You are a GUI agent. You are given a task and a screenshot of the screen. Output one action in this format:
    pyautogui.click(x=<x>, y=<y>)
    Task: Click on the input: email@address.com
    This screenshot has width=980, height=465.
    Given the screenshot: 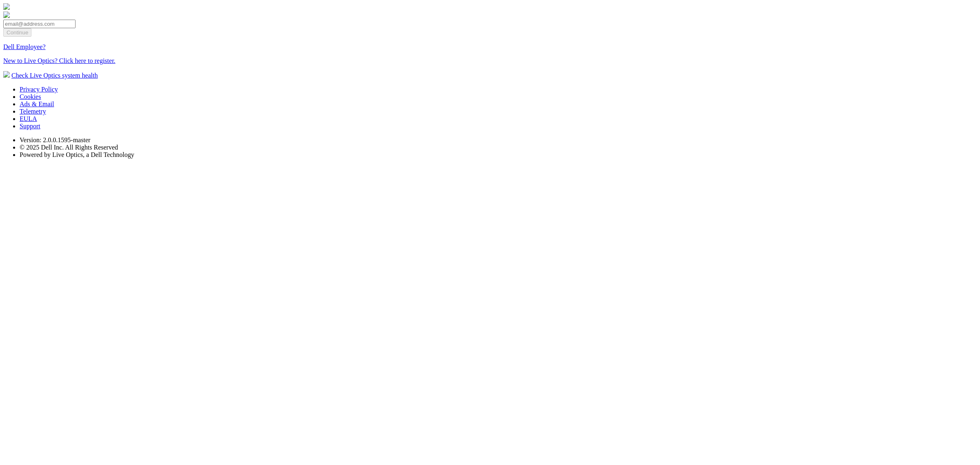 What is the action you would take?
    pyautogui.click(x=40, y=23)
    